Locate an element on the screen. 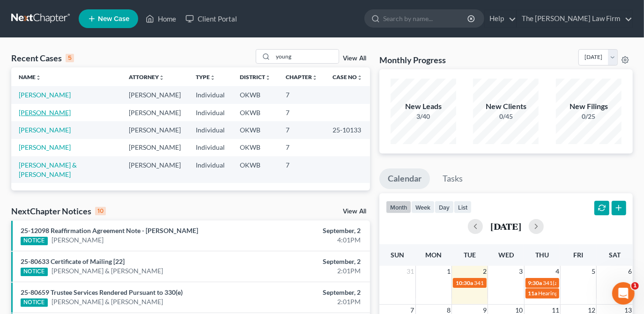 This screenshot has height=314, width=644. a: Chapterunfold_more is located at coordinates (302, 77).